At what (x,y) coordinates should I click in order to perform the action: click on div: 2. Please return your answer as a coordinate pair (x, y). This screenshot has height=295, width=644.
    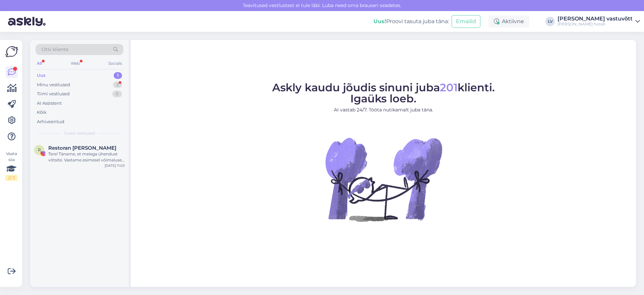
    Looking at the image, I should click on (117, 85).